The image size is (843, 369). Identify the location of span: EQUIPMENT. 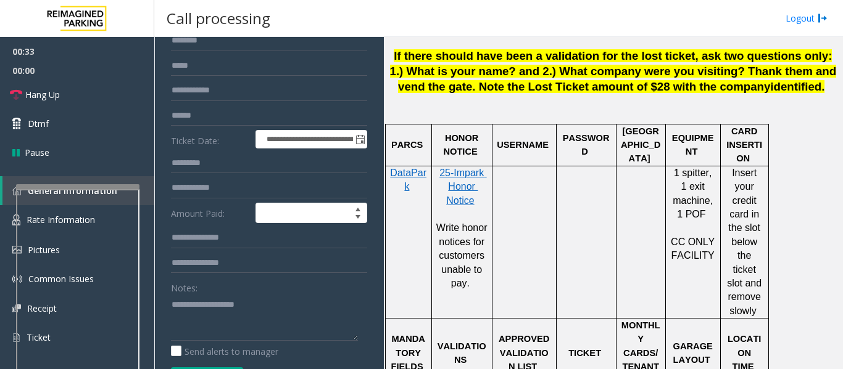
(693, 145).